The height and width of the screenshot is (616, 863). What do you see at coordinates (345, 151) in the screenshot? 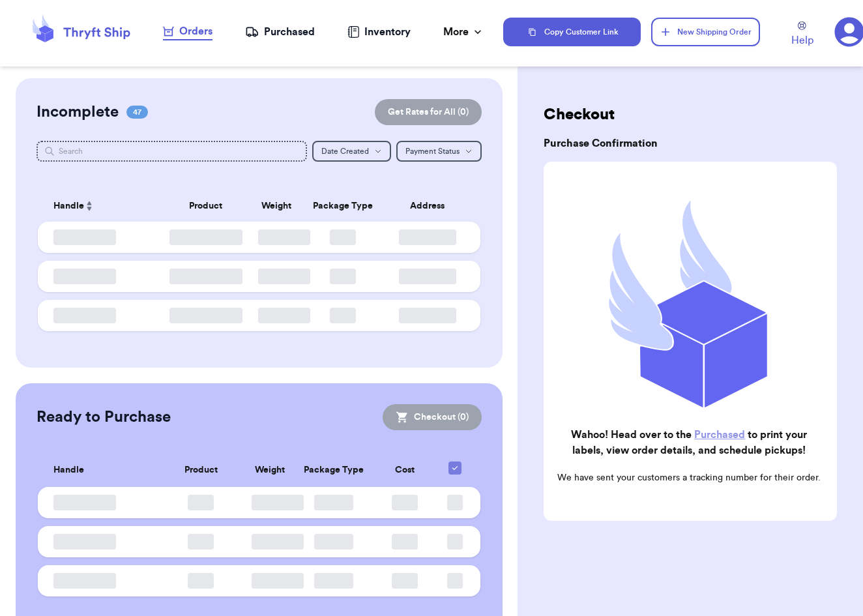
I see `span: Date Created` at bounding box center [345, 151].